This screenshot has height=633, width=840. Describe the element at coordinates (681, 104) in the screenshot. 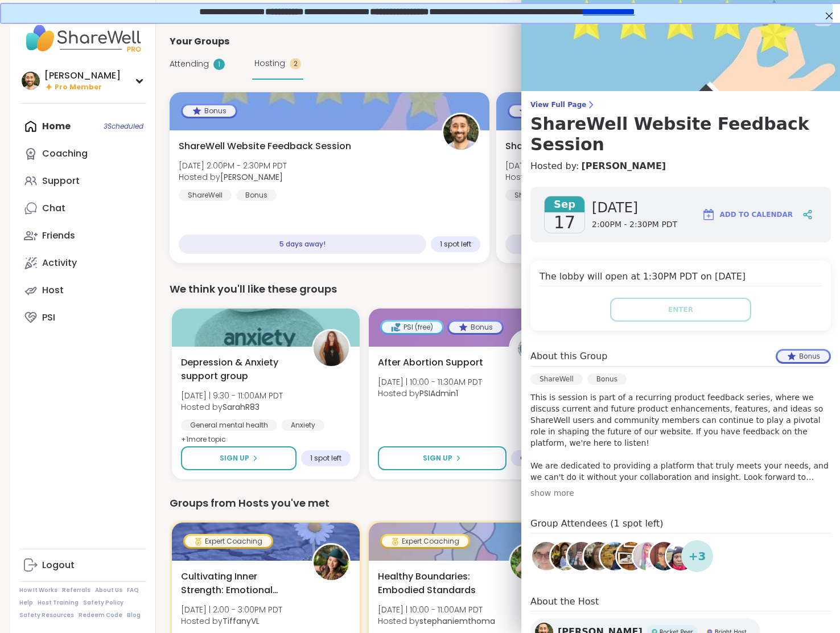

I see `span: View Full Page` at that location.